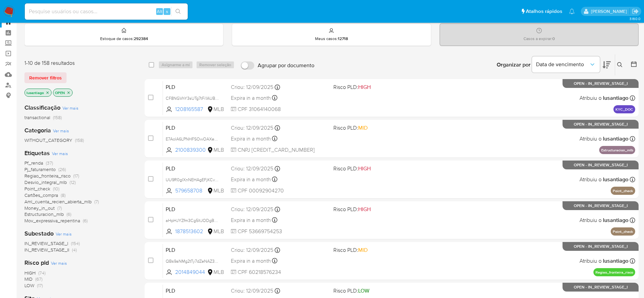 This screenshot has width=644, height=298. What do you see at coordinates (610, 11) in the screenshot?
I see `p: lucas.santiago@mercadolivre.com` at bounding box center [610, 11].